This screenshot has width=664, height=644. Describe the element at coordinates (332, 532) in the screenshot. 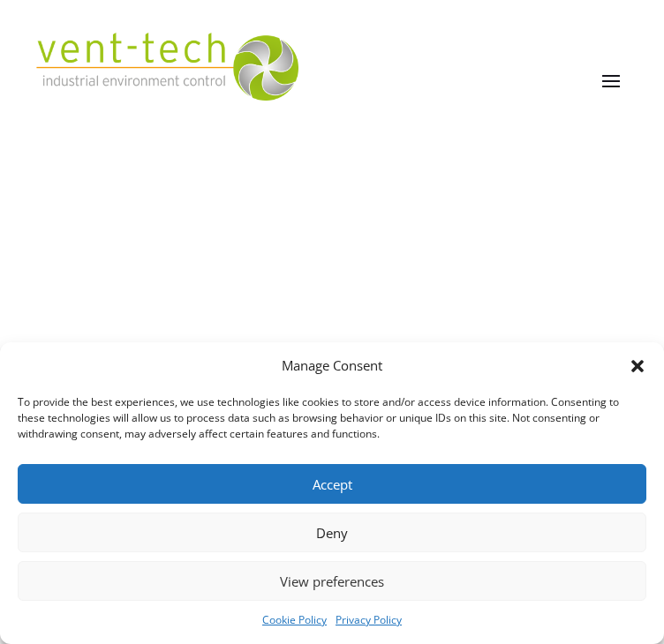

I see `button: Deny` at that location.